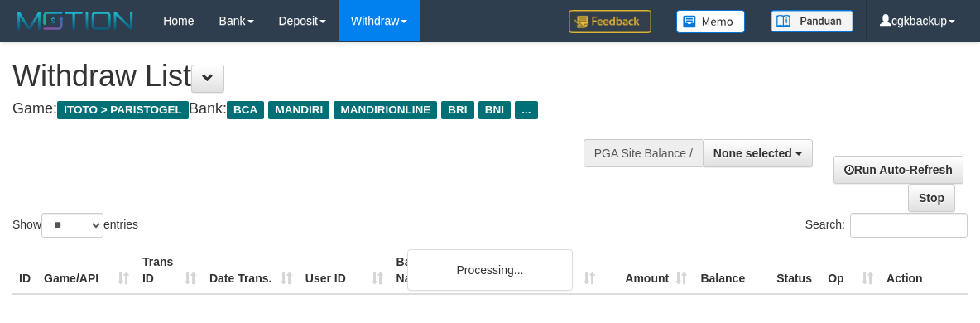  I want to click on span: MANDIRI, so click(299, 111).